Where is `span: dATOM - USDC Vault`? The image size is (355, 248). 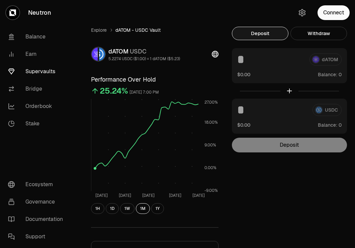
span: dATOM - USDC Vault is located at coordinates (138, 30).